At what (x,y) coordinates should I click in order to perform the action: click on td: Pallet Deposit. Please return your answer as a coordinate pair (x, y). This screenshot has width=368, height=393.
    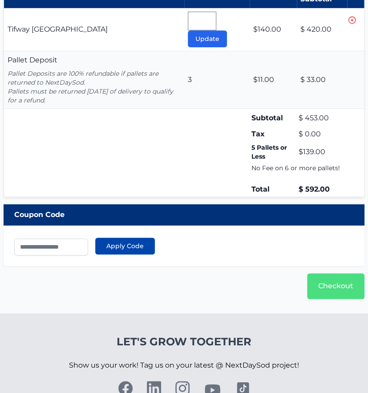
    Looking at the image, I should click on (94, 80).